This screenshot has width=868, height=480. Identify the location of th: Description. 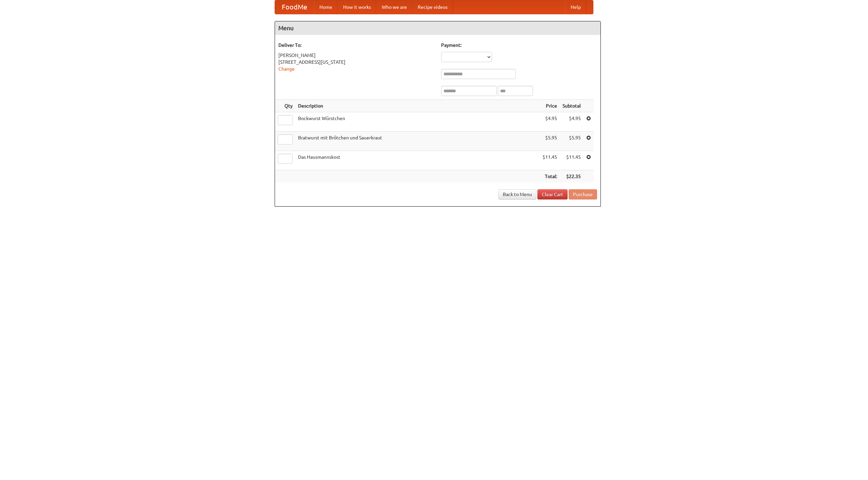
(418, 106).